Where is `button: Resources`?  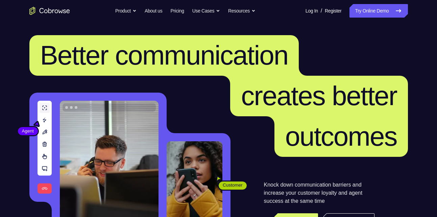 button: Resources is located at coordinates (242, 11).